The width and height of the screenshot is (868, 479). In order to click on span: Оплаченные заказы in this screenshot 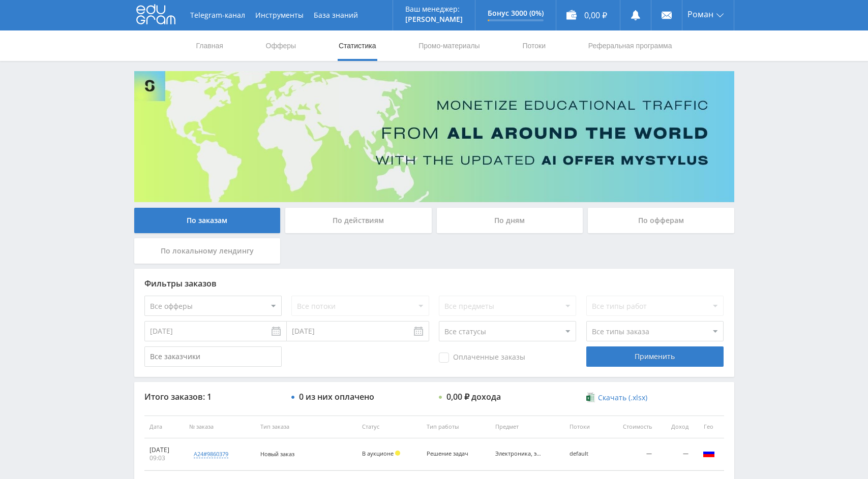, I will do `click(482, 358)`.